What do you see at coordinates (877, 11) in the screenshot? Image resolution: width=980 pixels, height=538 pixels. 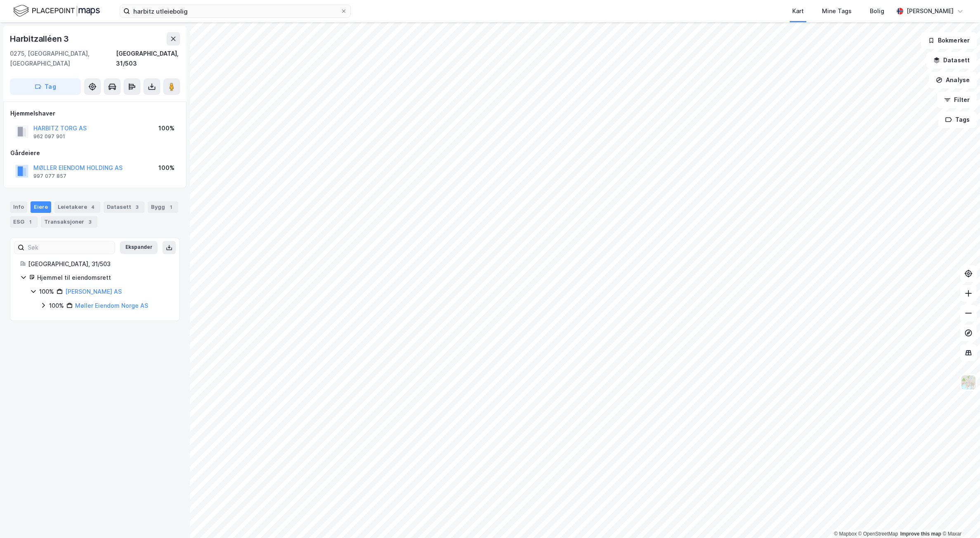 I see `div: Bolig` at bounding box center [877, 11].